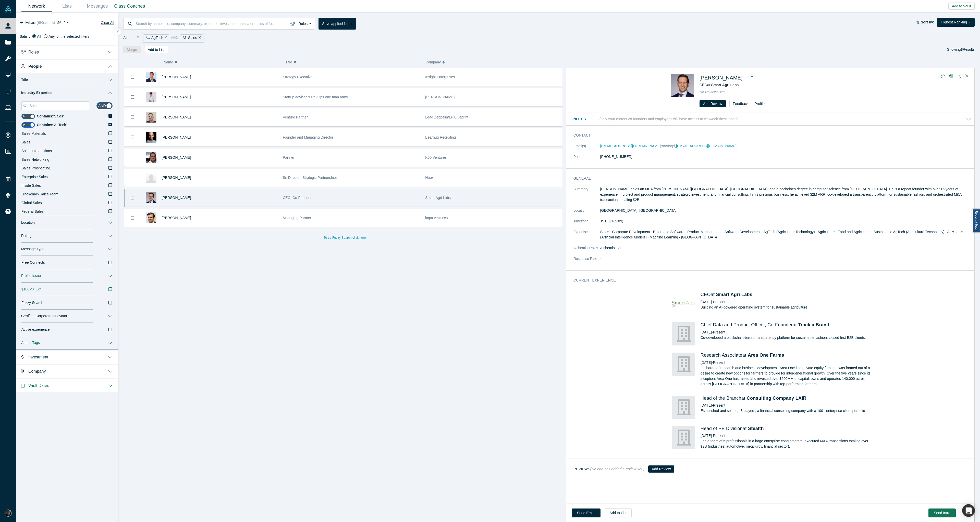 The width and height of the screenshot is (980, 522). I want to click on a: Messages, so click(97, 6).